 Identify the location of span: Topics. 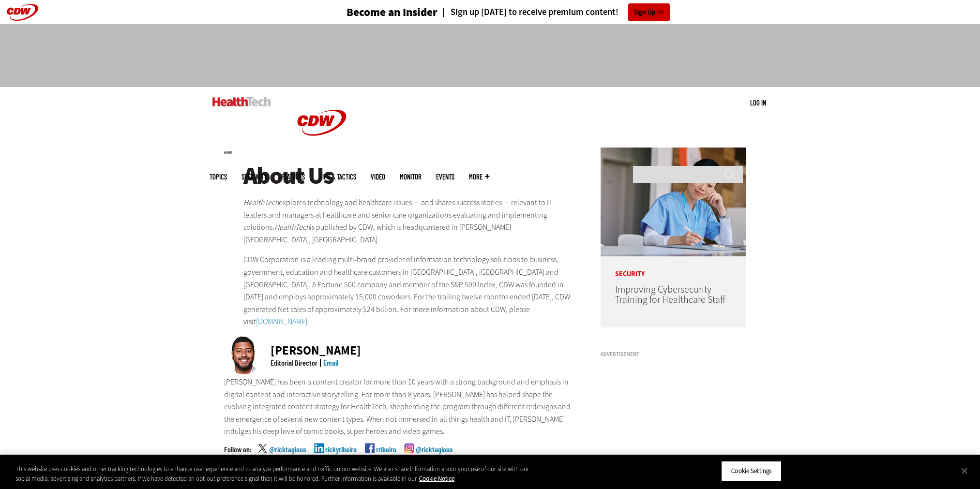
(218, 177).